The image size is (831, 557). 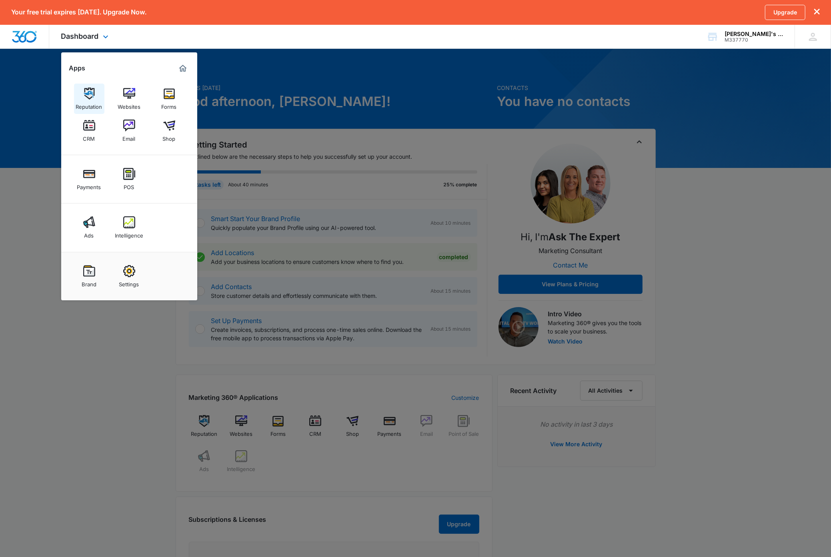 I want to click on div: POS, so click(x=129, y=185).